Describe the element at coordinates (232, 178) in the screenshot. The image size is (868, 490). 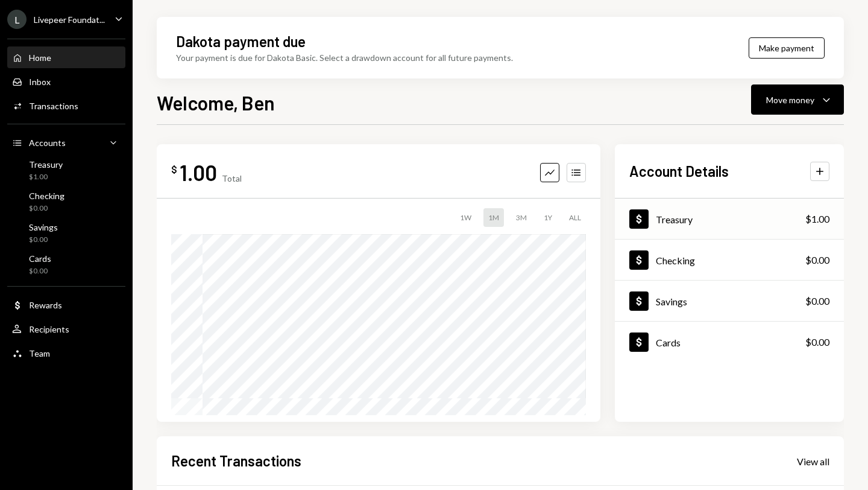
I see `div: Total` at that location.